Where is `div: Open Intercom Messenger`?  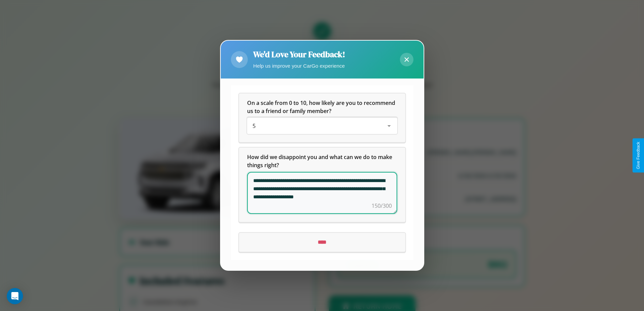 div: Open Intercom Messenger is located at coordinates (15, 296).